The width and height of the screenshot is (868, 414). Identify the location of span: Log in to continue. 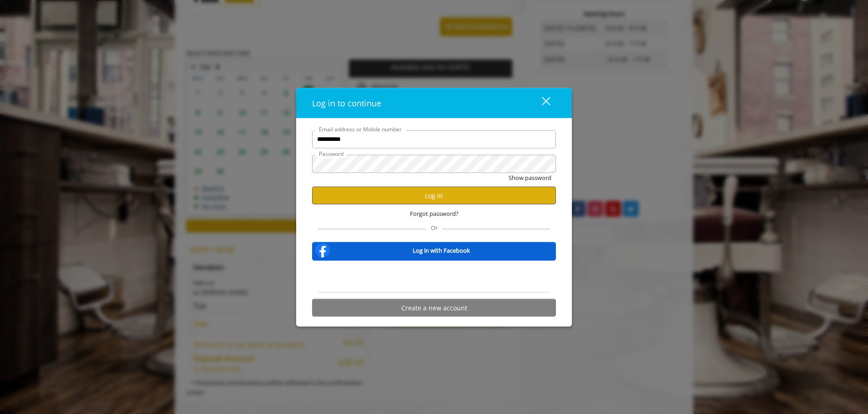
(346, 103).